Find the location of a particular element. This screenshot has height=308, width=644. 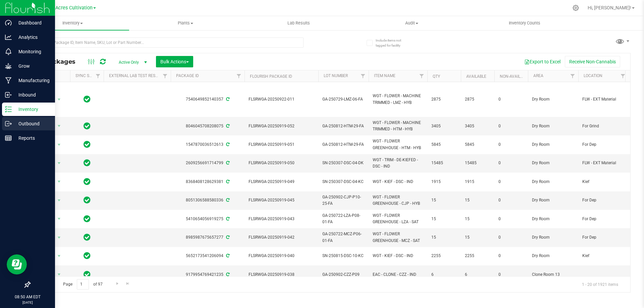

div: 7540649852140357 is located at coordinates (208, 99).